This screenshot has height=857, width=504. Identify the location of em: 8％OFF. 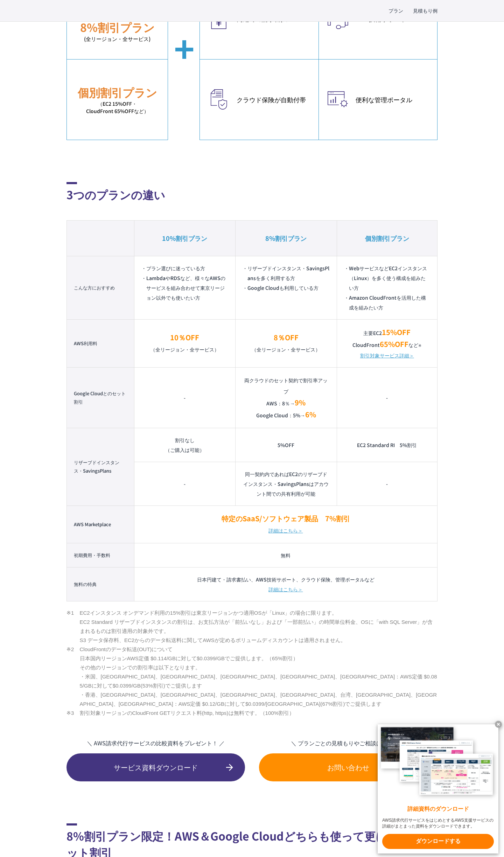
(286, 337).